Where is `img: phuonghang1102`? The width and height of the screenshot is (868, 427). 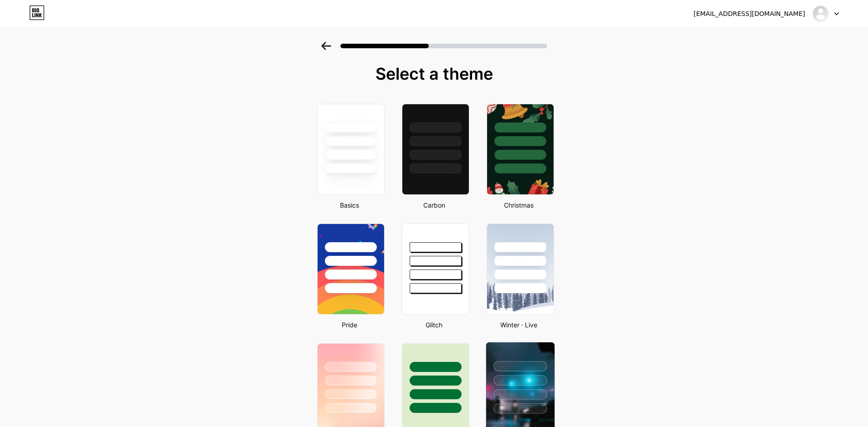 img: phuonghang1102 is located at coordinates (820, 14).